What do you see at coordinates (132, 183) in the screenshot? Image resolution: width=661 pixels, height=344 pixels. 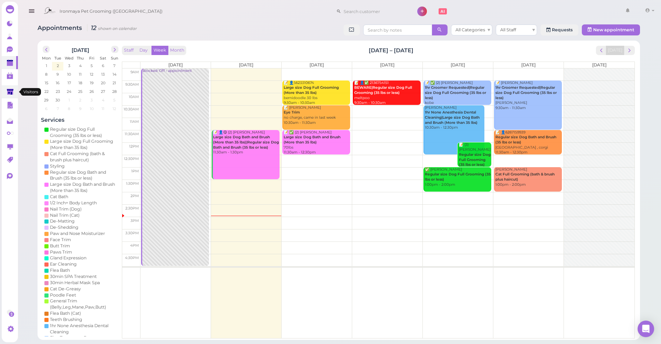 I see `span: 1:30pm` at bounding box center [132, 183].